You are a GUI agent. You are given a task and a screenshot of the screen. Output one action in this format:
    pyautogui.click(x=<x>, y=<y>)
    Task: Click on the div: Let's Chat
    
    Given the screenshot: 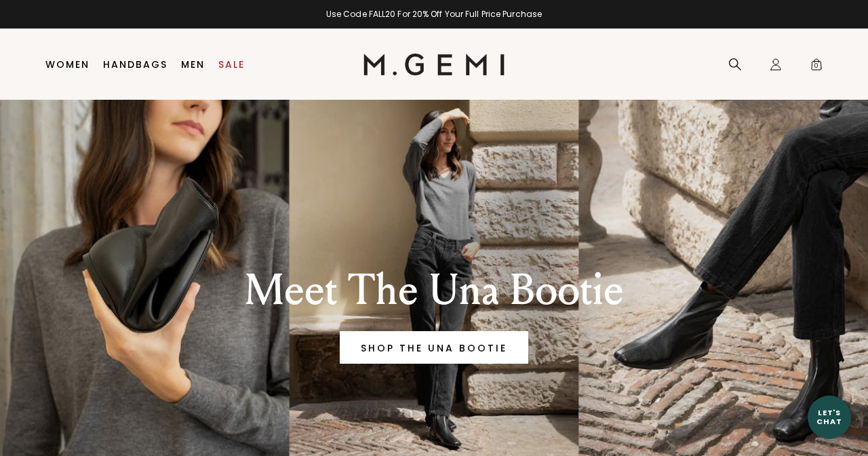 What is the action you would take?
    pyautogui.click(x=830, y=417)
    